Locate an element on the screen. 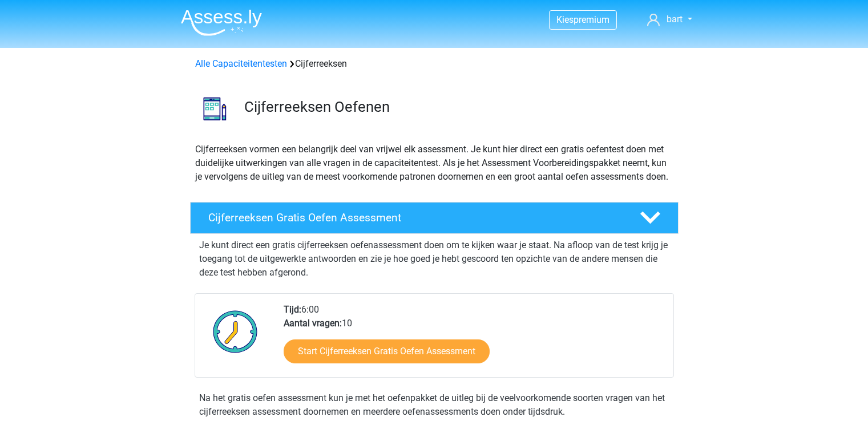 This screenshot has width=868, height=421. div: 6:00 10 is located at coordinates (474, 340).